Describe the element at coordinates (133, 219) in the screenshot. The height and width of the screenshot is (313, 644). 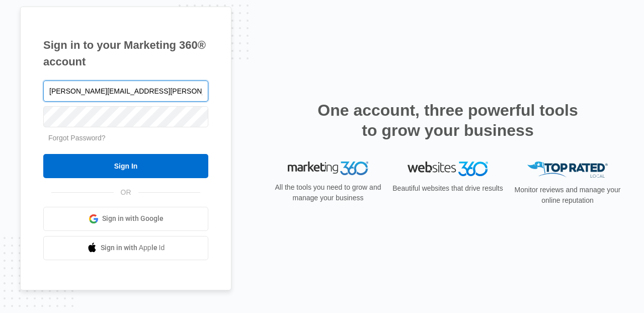
I see `span: Sign in with Google` at that location.